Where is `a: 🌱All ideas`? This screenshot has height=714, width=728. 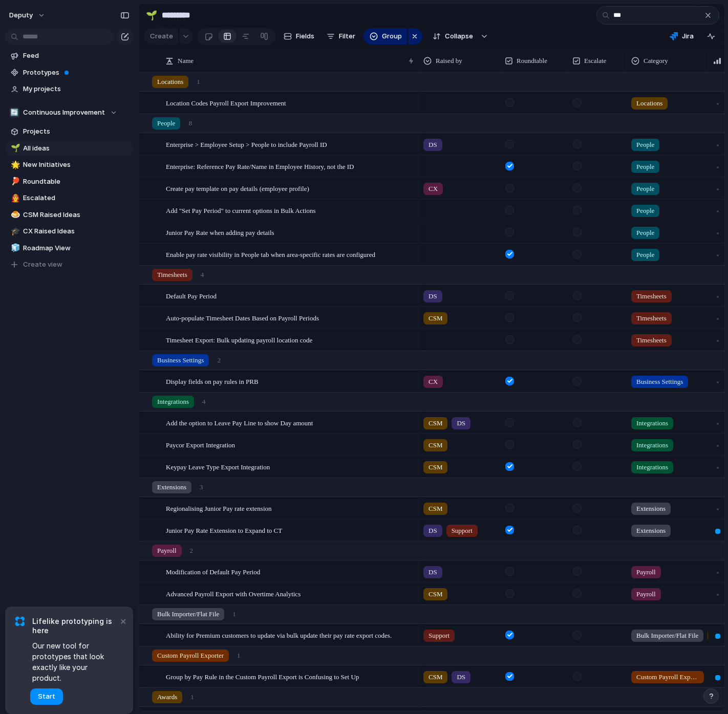 a: 🌱All ideas is located at coordinates (69, 148).